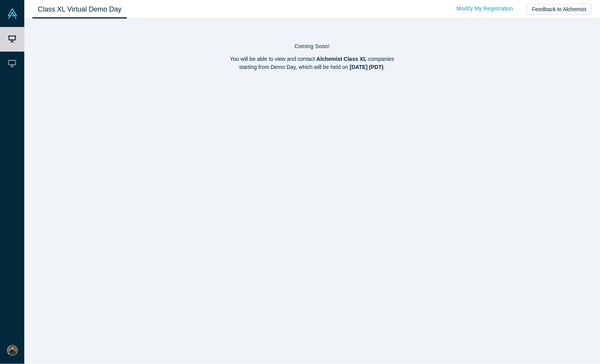 The width and height of the screenshot is (600, 364). Describe the element at coordinates (79, 9) in the screenshot. I see `a: Class XL Virtual Demo Day` at that location.